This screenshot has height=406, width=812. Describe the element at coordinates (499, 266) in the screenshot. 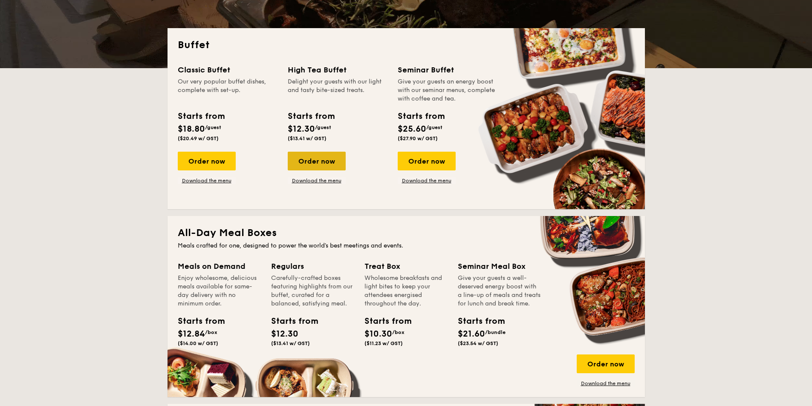

I see `div: Seminar Meal Box` at that location.